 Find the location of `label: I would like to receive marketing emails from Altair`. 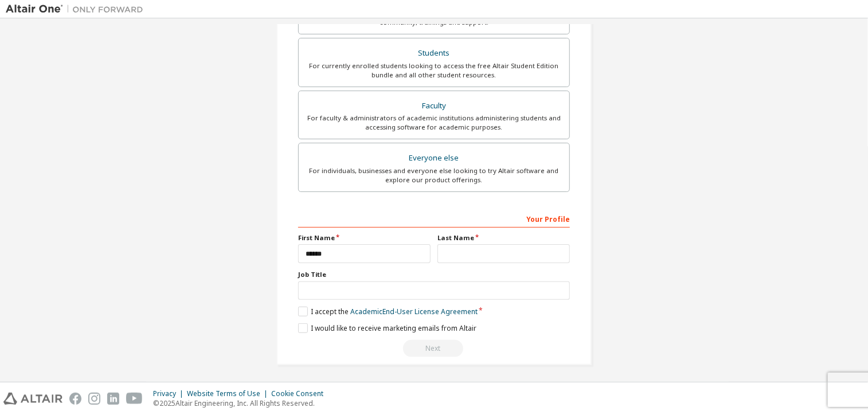

label: I would like to receive marketing emails from Altair is located at coordinates (387, 328).